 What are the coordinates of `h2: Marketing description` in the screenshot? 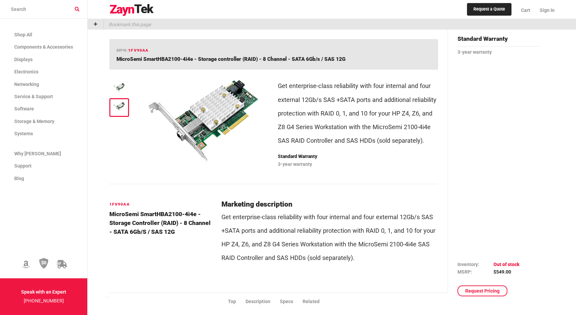 It's located at (330, 204).